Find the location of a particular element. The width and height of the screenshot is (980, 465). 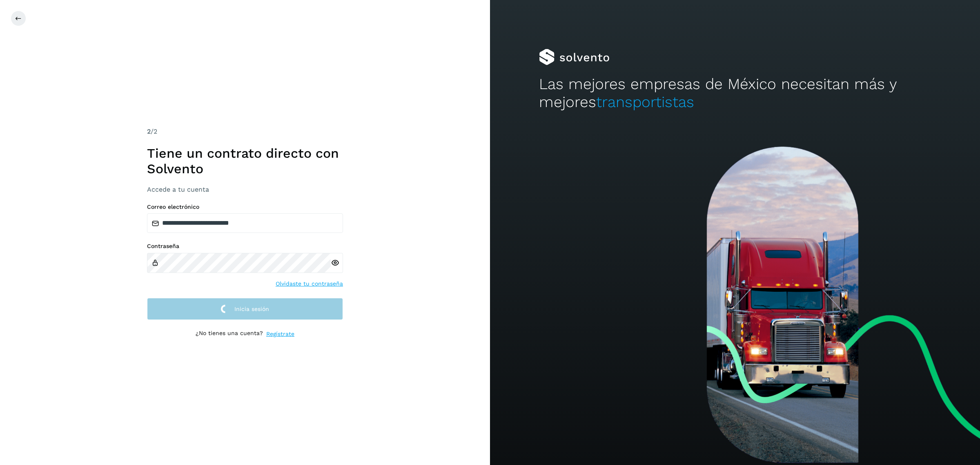

span: transportistas is located at coordinates (645, 101).